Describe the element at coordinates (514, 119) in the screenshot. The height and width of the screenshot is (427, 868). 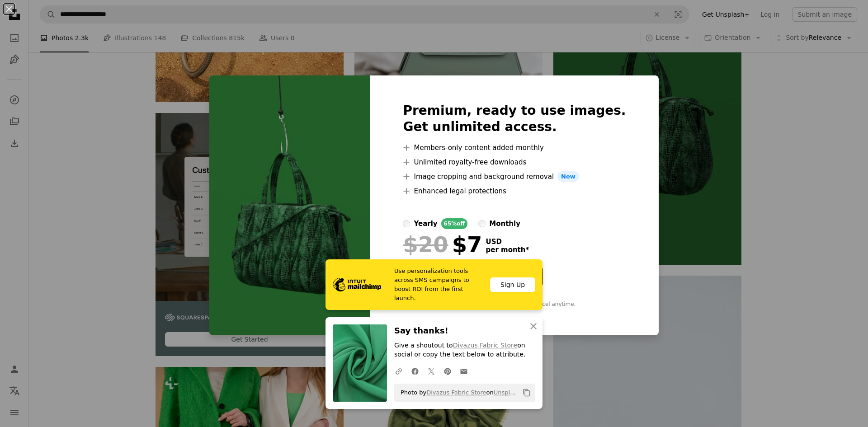
I see `h2: Premium, ready to use images. Get unlimited access.` at that location.